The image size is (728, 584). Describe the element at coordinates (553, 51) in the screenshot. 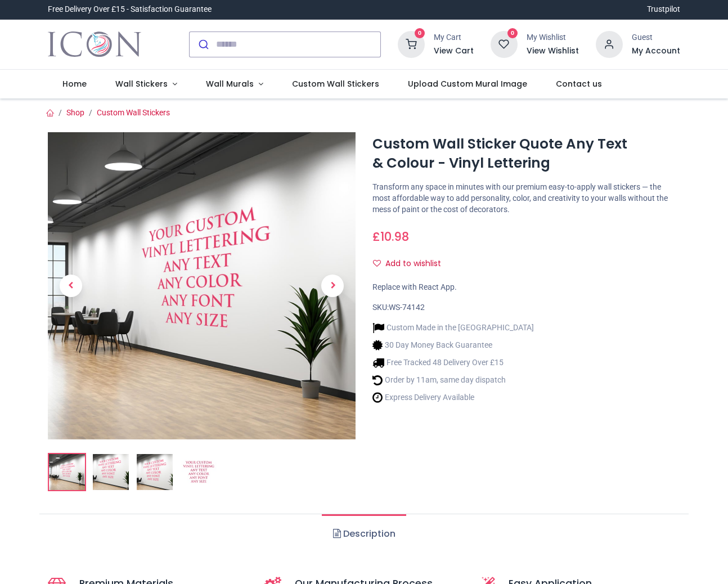

I see `h6: View Wishlist` at that location.